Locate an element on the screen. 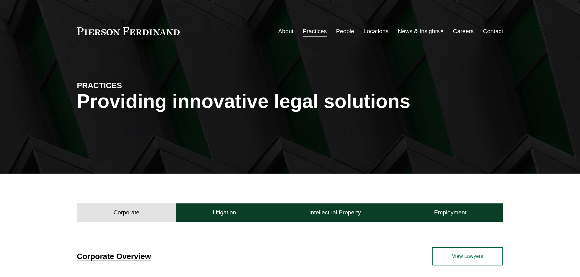  h1: Providing innovative legal solutions is located at coordinates (290, 101).